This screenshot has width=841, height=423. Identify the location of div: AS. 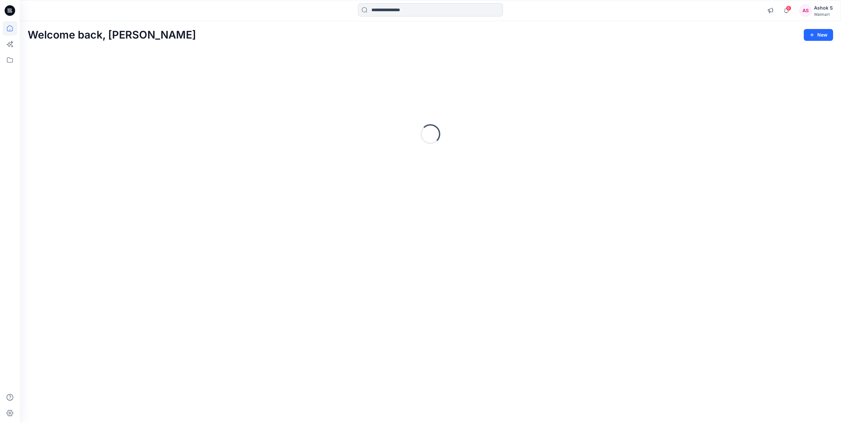
(805, 11).